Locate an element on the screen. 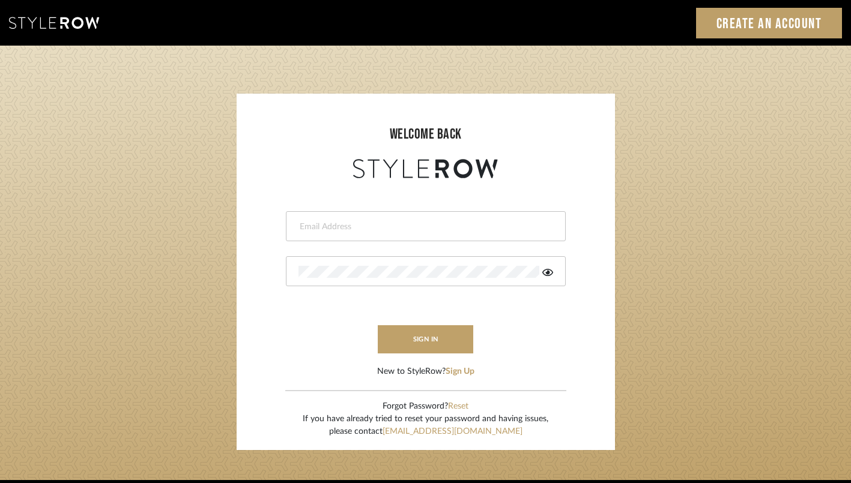 The image size is (851, 483). div: welcome back is located at coordinates (426, 135).